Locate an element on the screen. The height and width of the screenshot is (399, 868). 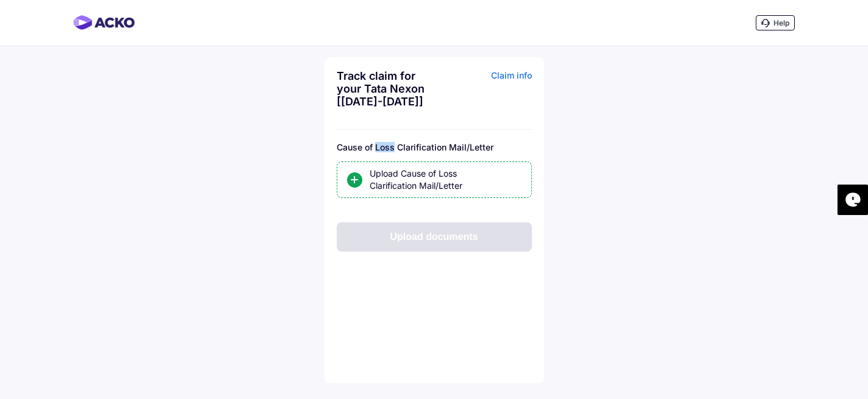
div: Cause of Loss Clarification Mail/Letter is located at coordinates (434, 147).